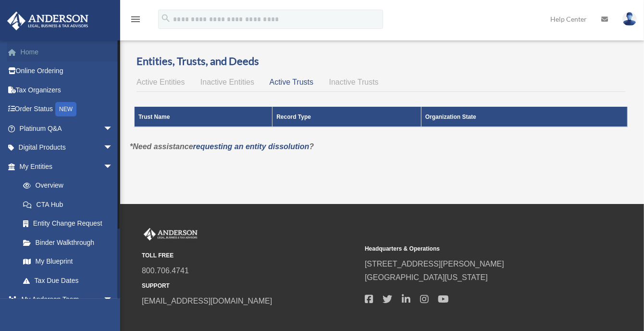 This screenshot has height=331, width=644. I want to click on span: Inactive Entities, so click(227, 82).